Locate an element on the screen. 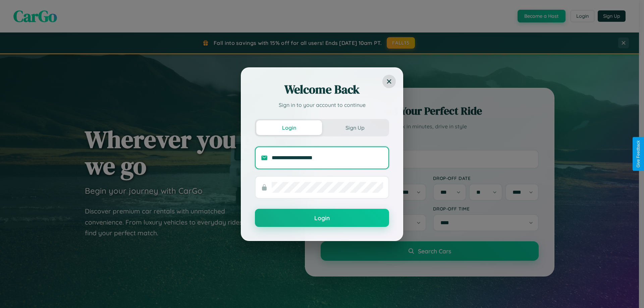  p: Sign in to your account to continue is located at coordinates (322, 105).